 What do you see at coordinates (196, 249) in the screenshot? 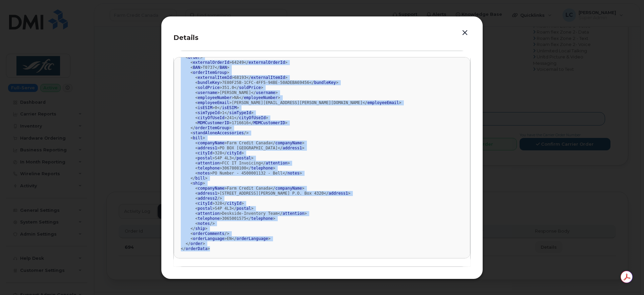
I see `span: orderData` at bounding box center [196, 249].